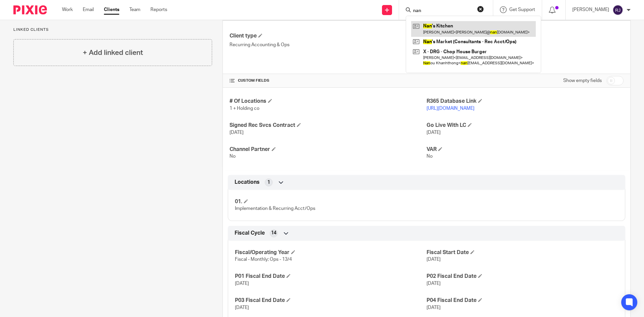 The height and width of the screenshot is (317, 644). I want to click on span: 1 + Holding co, so click(244, 108).